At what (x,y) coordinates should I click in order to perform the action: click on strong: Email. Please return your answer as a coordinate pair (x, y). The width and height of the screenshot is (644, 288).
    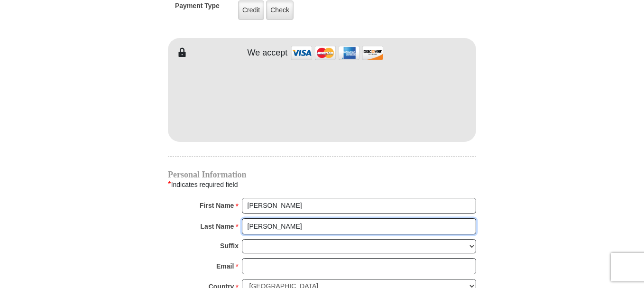
    Looking at the image, I should click on (225, 266).